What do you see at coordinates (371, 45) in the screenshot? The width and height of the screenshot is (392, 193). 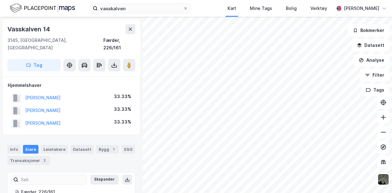 I see `button: Datasett` at bounding box center [371, 45].